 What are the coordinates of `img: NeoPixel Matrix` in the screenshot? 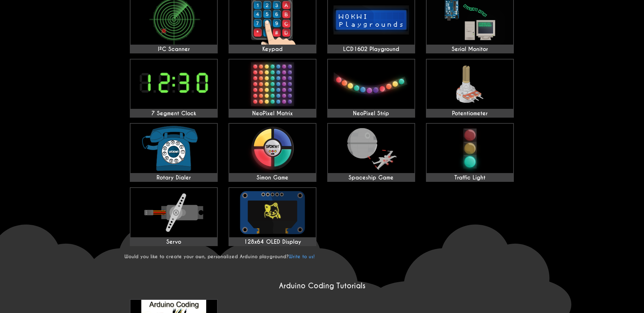 It's located at (272, 84).